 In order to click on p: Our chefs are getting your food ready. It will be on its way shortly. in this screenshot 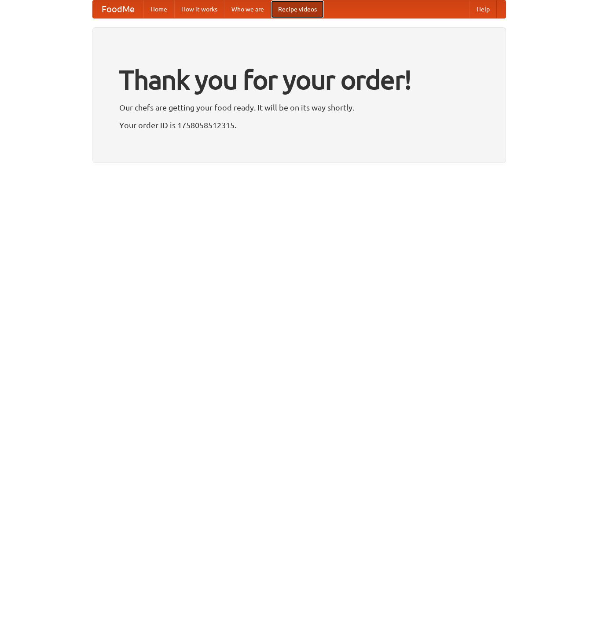, I will do `click(299, 107)`.